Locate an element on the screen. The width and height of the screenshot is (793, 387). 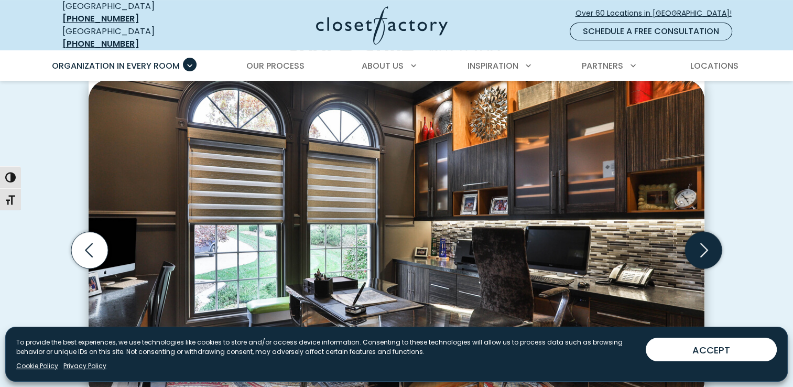
span: Inspiration is located at coordinates (492, 65).